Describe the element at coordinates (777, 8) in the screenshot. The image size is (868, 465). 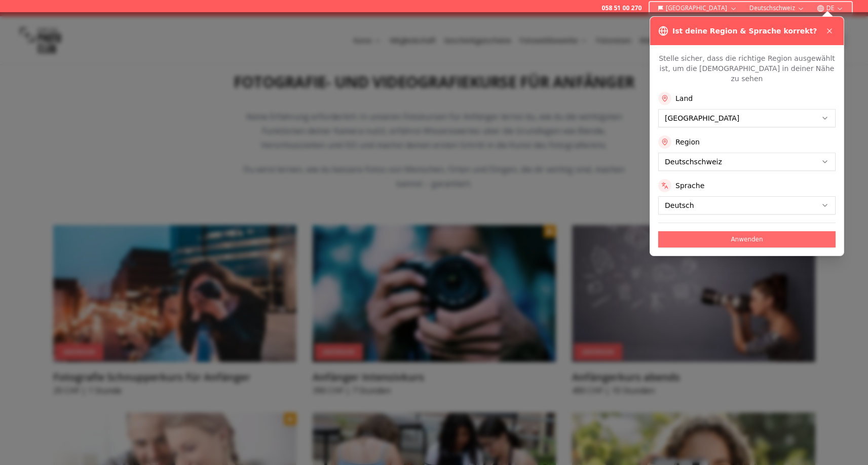
I see `button: Deutschschweiz` at that location.